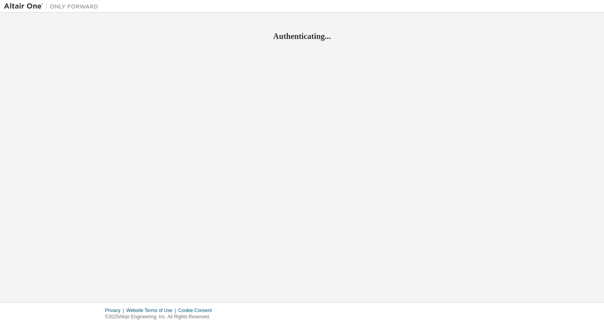  I want to click on div: Cookie Consent, so click(197, 310).